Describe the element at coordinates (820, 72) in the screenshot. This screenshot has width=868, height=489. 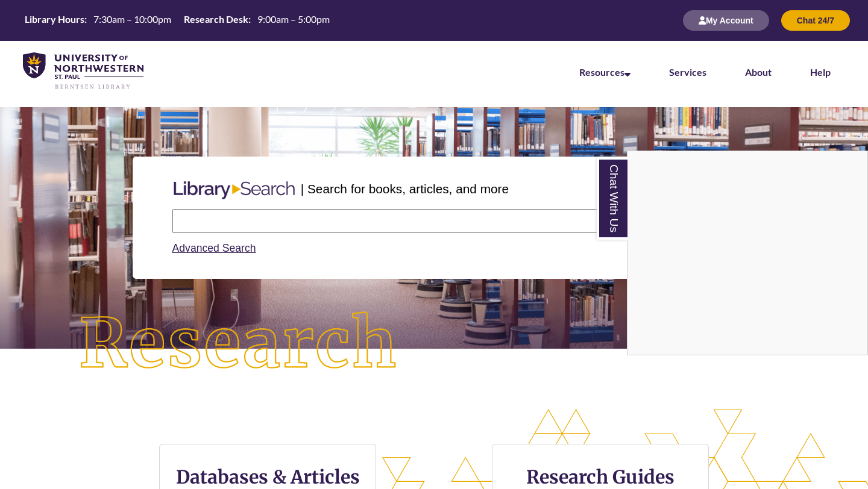
I see `a: Help` at that location.